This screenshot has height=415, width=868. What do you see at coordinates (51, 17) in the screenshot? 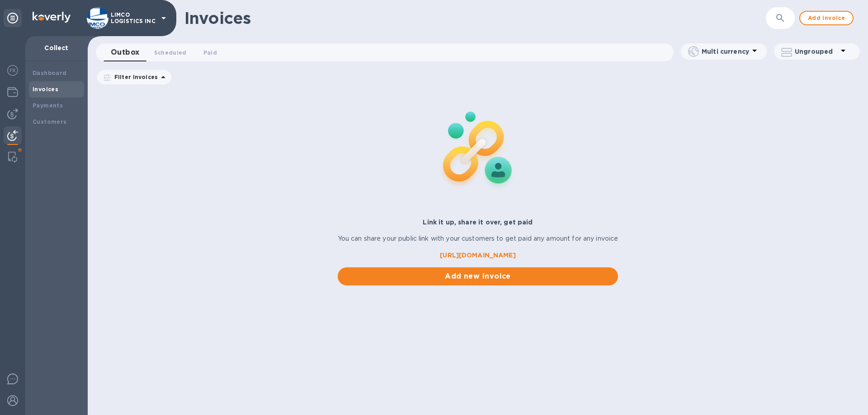
I see `img: Logo` at bounding box center [51, 17].